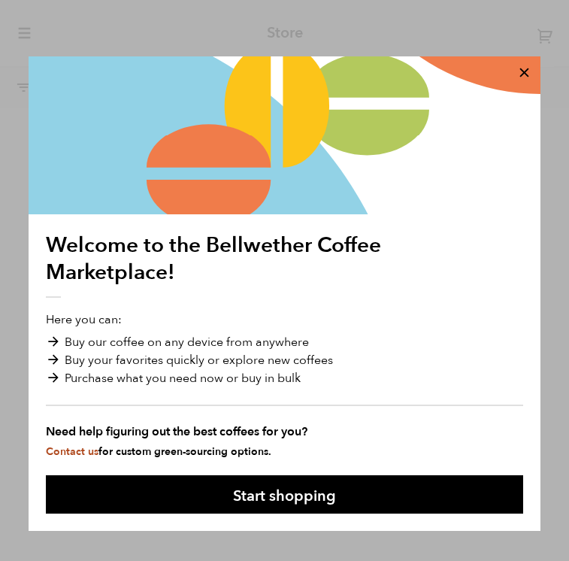 The width and height of the screenshot is (569, 561). I want to click on small: for custom green-sourcing options., so click(159, 451).